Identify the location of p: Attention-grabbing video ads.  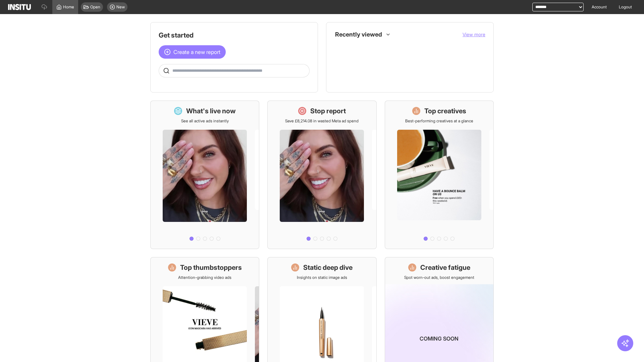
(205, 278).